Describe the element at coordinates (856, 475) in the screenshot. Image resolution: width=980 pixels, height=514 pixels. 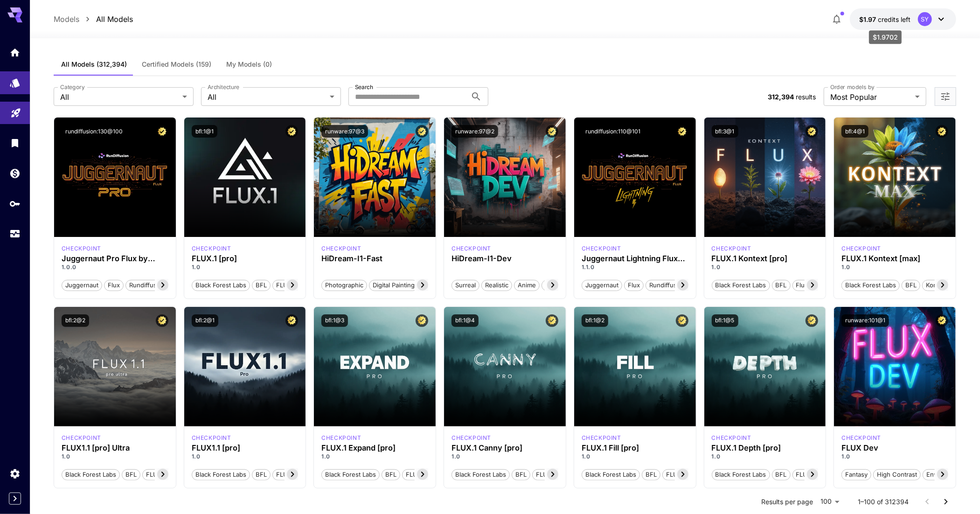
I see `span: Fantasy` at that location.